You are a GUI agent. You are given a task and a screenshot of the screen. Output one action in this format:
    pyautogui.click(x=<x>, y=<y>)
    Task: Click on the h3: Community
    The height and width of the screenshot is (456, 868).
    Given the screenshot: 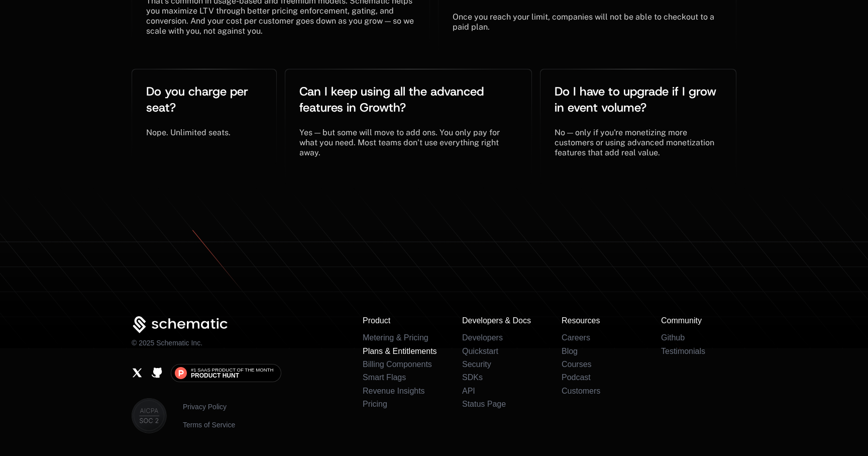 What is the action you would take?
    pyautogui.click(x=699, y=321)
    